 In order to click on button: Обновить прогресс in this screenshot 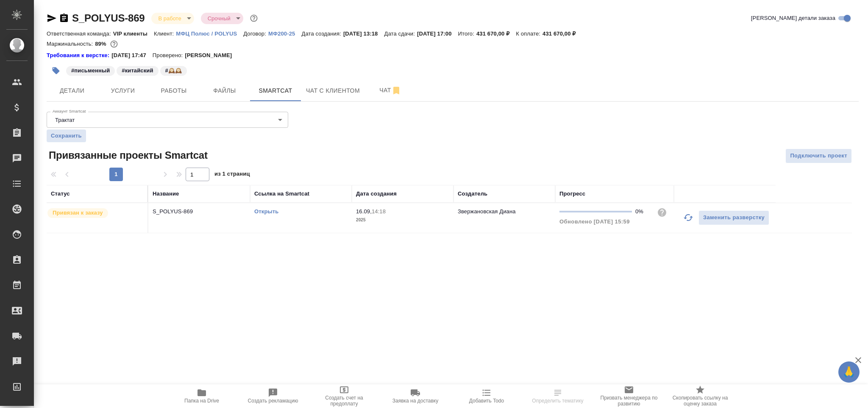, I will do `click(688, 217)`.